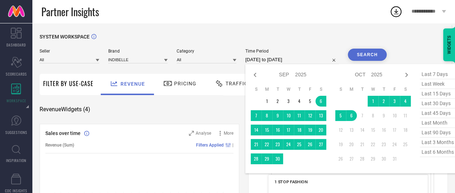  Describe the element at coordinates (16, 100) in the screenshot. I see `span: WORKSPACE` at that location.